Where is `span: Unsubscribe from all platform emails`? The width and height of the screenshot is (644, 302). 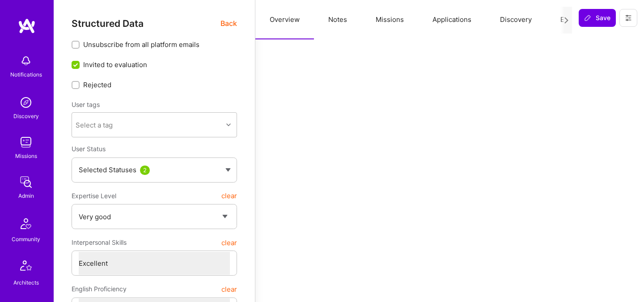 span: Unsubscribe from all platform emails is located at coordinates (142, 44).